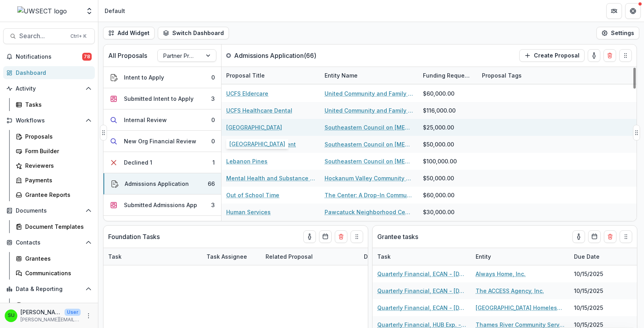  What do you see at coordinates (145, 120) in the screenshot?
I see `div: Internal Review` at bounding box center [145, 120].